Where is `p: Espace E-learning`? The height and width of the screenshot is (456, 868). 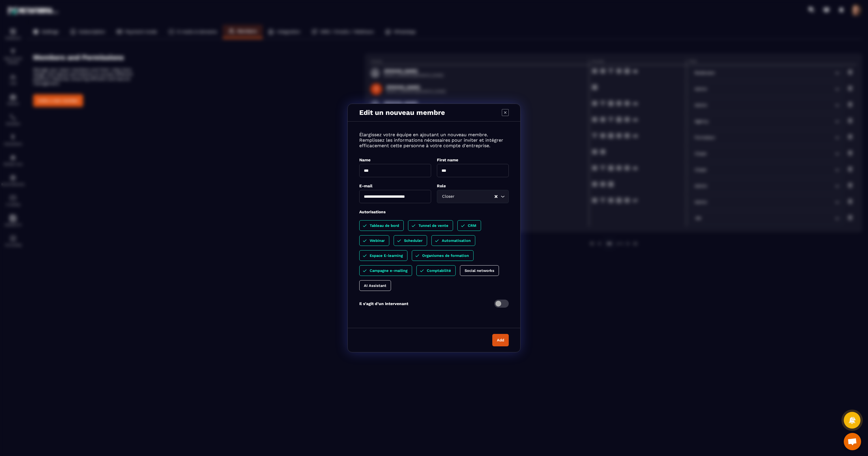 p: Espace E-learning is located at coordinates (386, 255).